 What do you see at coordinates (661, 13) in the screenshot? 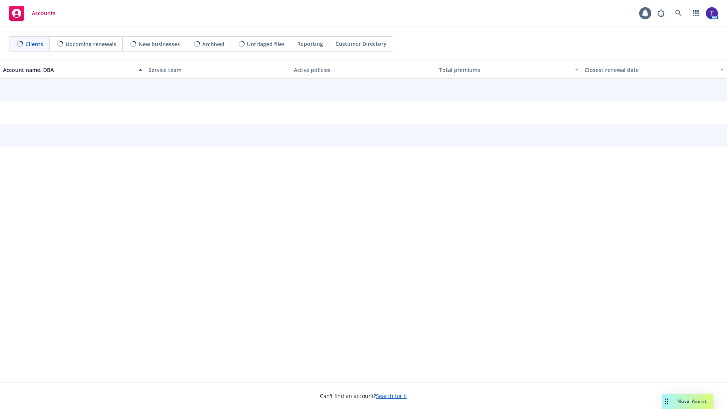
I see `a: Report a Bug` at bounding box center [661, 13].